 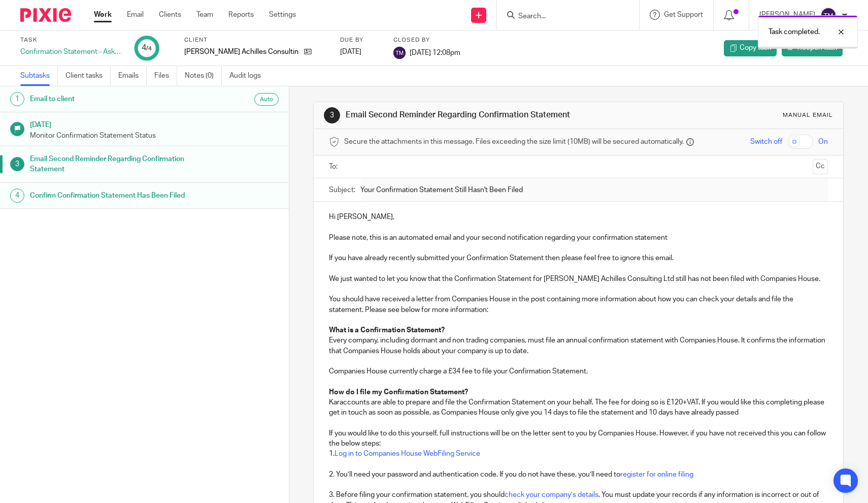 I want to click on label: To:, so click(x=335, y=167).